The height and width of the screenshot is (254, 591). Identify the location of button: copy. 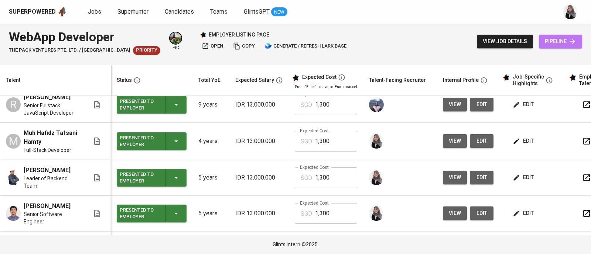
(244, 46).